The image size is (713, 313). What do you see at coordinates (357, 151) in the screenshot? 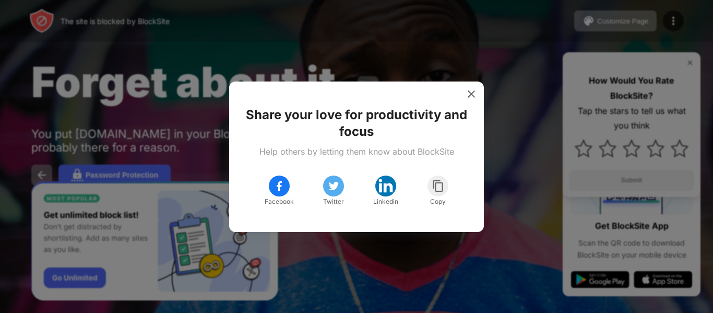
I see `div: Help others by letting them know about BlockSite` at bounding box center [357, 151].